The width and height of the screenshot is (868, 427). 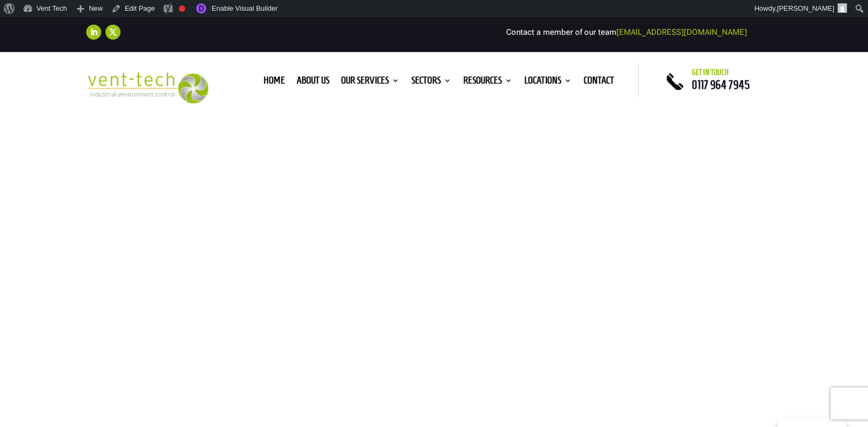 What do you see at coordinates (431, 82) in the screenshot?
I see `a: Sectors` at bounding box center [431, 82].